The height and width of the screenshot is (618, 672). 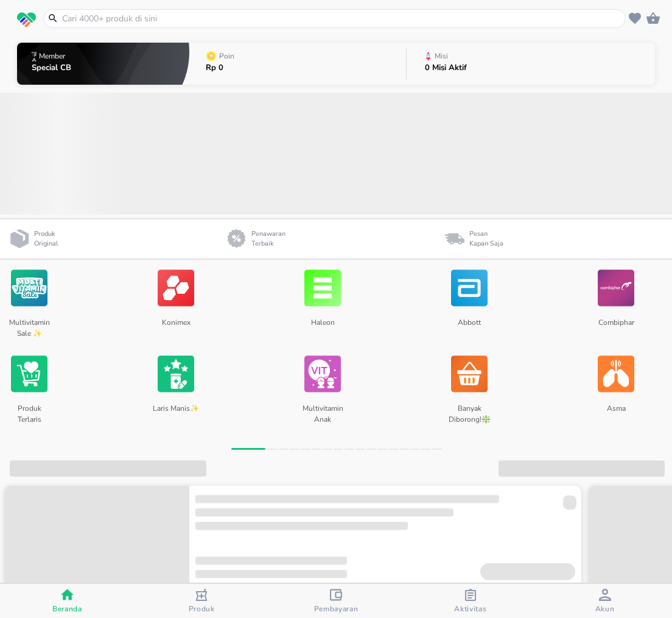 I want to click on input: Cari 4000+ produk di sini, so click(x=341, y=18).